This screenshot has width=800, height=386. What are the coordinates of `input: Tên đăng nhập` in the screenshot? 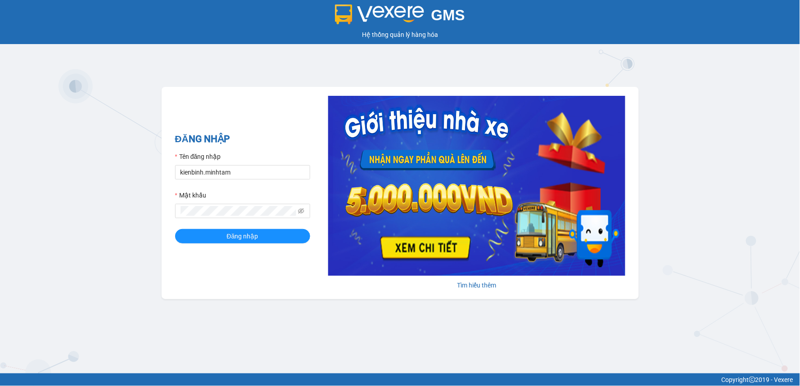 It's located at (243, 172).